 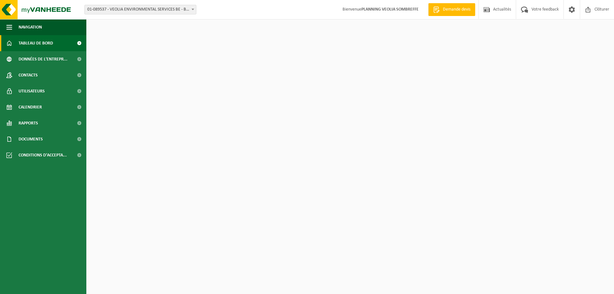 I want to click on span: Tableau de bord, so click(x=36, y=43).